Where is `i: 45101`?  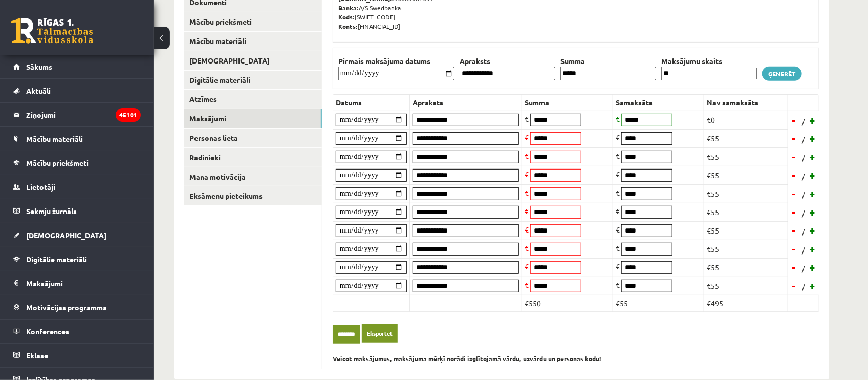
i: 45101 is located at coordinates (128, 115).